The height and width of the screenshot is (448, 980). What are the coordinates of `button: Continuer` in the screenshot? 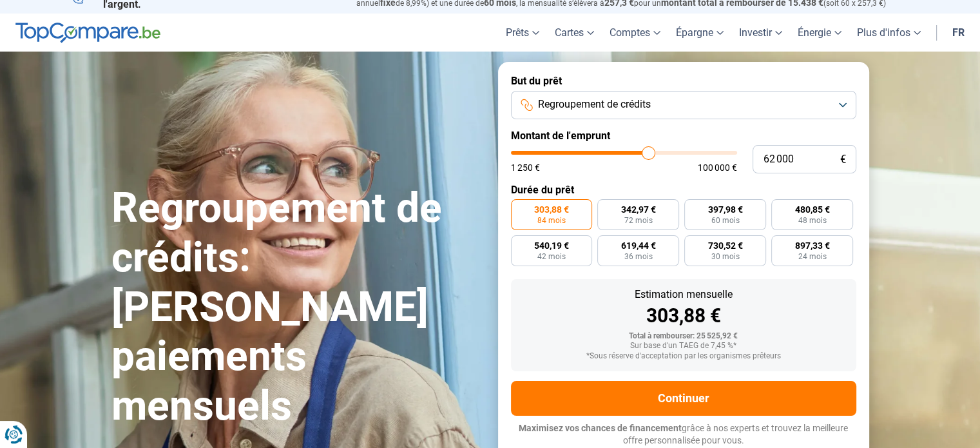 It's located at (683, 399).